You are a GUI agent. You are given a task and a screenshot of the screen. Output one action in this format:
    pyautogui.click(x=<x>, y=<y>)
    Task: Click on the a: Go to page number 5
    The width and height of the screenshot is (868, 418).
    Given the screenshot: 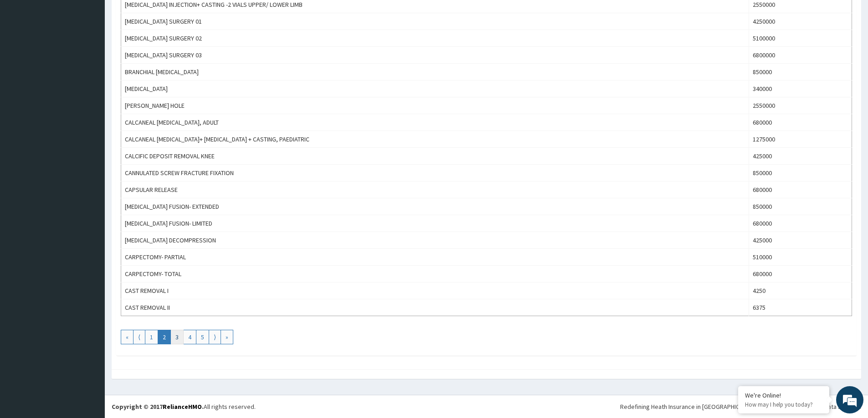 What is the action you would take?
    pyautogui.click(x=203, y=337)
    